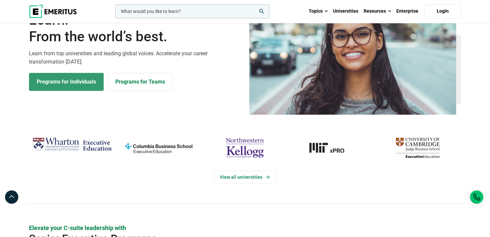 This screenshot has width=490, height=237. I want to click on img: northwestern-kellogg, so click(245, 148).